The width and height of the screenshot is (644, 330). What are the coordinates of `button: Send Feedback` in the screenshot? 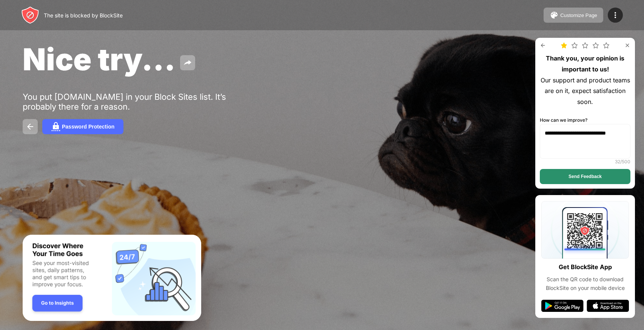 It's located at (585, 176).